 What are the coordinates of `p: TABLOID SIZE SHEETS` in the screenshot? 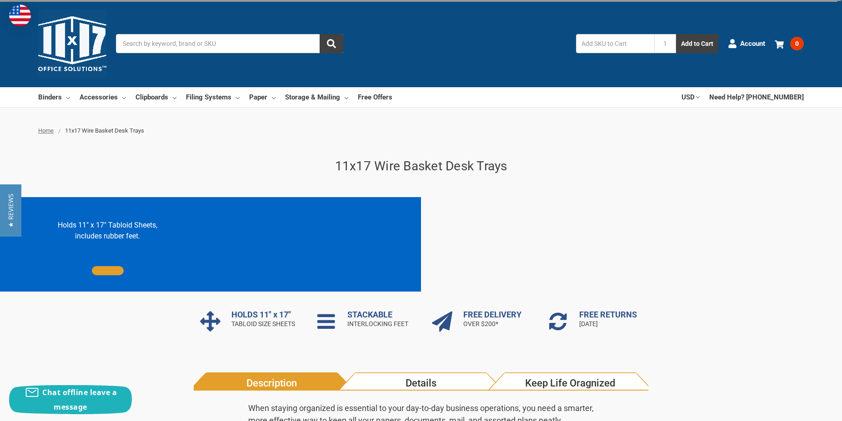 It's located at (266, 324).